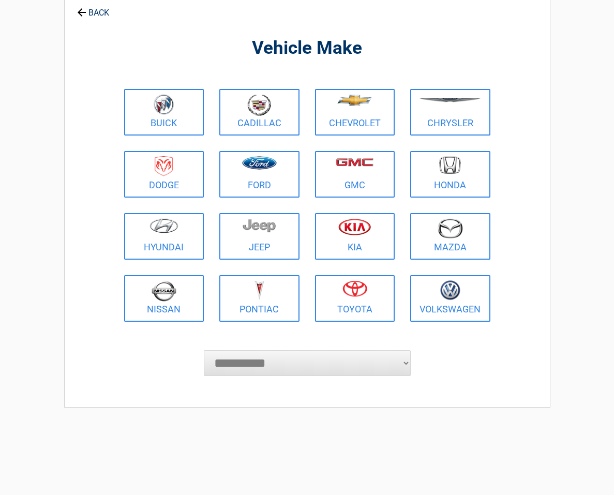 The width and height of the screenshot is (614, 495). I want to click on img: honda, so click(450, 165).